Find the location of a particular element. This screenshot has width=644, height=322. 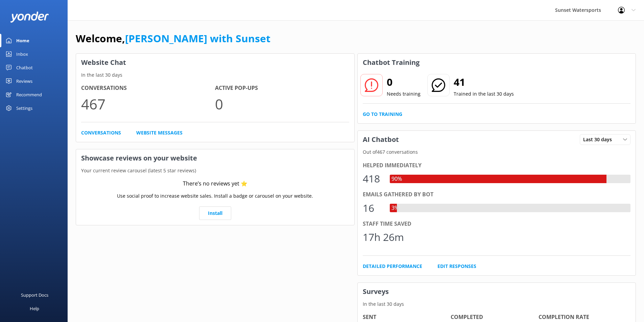

p: Use social proof to increase website sales. Install a badge or carousel on your website. is located at coordinates (215, 196).